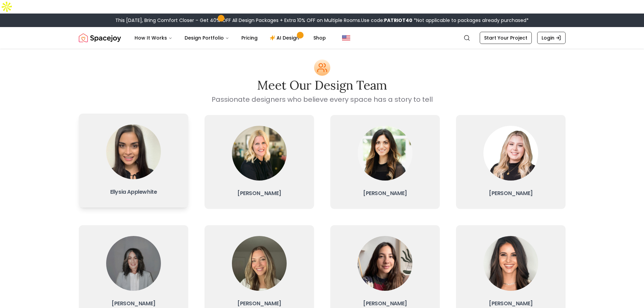 Image resolution: width=644 pixels, height=308 pixels. I want to click on a: EllysiaEllysia Applewhite, so click(133, 161).